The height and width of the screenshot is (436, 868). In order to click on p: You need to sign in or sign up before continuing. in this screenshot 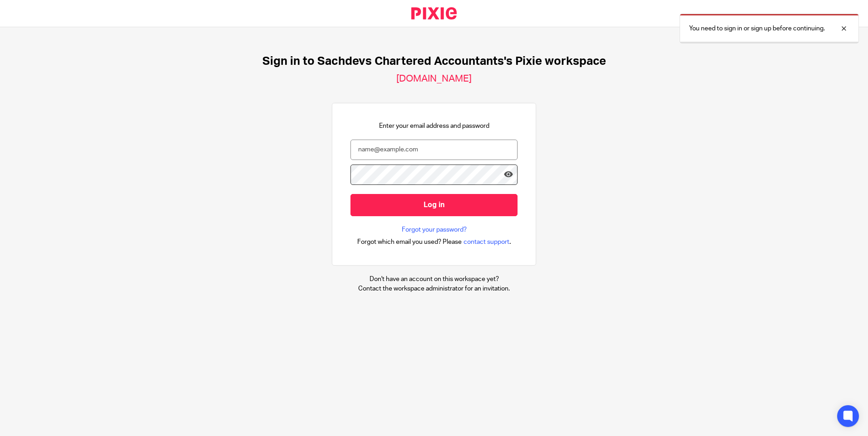, I will do `click(757, 28)`.